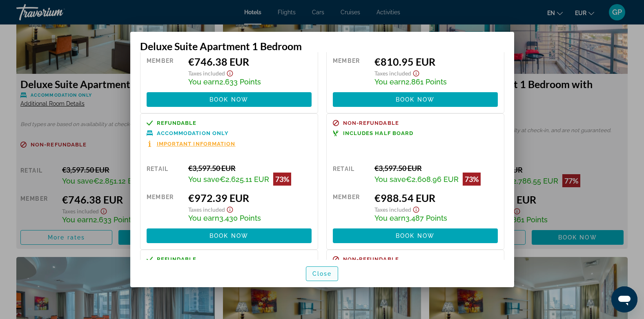  What do you see at coordinates (322, 274) in the screenshot?
I see `span: Close` at bounding box center [322, 274].